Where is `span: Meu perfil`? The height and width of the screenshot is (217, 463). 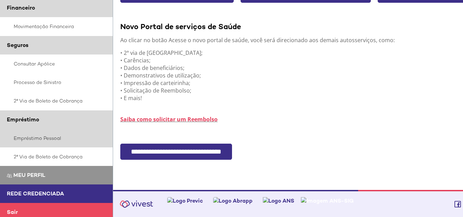 span: Meu perfil is located at coordinates (29, 175).